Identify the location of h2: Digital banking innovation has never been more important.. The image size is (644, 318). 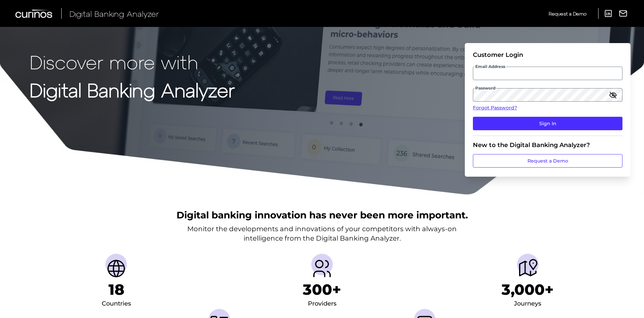
(322, 215).